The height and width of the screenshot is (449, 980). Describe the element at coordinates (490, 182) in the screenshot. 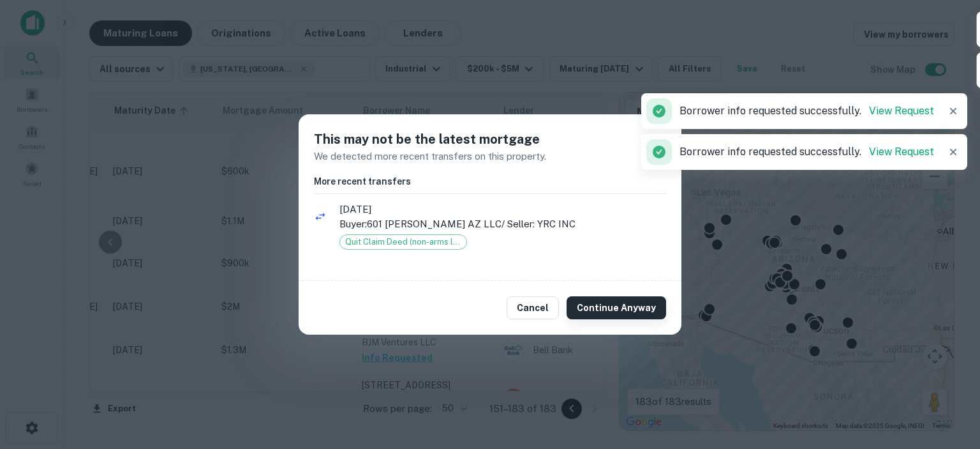

I see `h6: More recent transfers` at that location.